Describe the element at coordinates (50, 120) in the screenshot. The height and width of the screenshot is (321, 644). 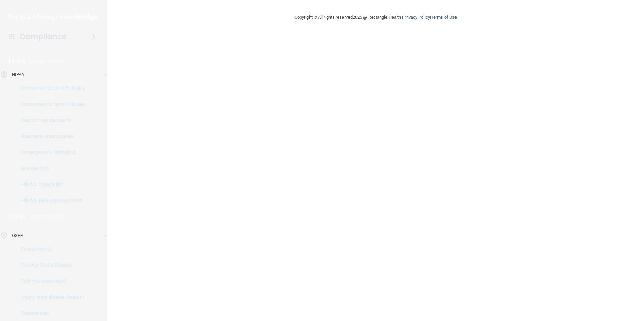
I see `p: Report an Incident` at that location.